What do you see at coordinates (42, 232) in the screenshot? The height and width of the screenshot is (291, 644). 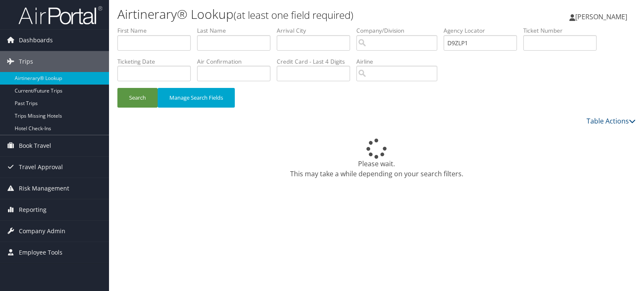 I see `span: Company Admin` at bounding box center [42, 232].